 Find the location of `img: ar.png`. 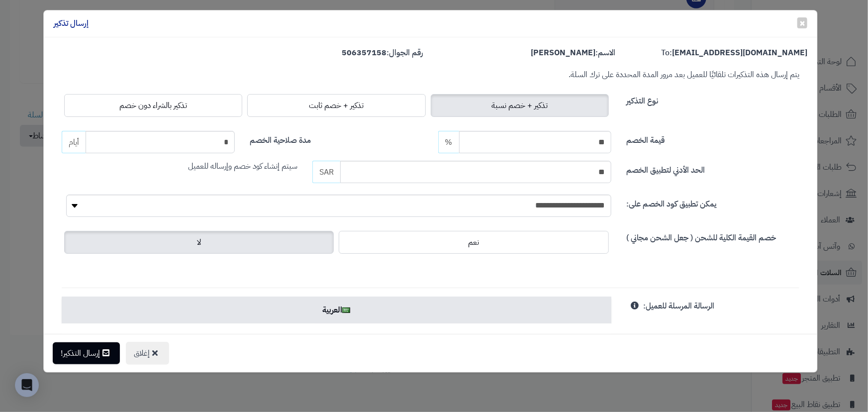

img: ar.png is located at coordinates (347, 310).